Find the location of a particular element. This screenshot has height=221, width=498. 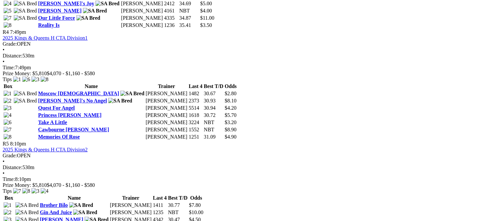

a: 2025 Kings & Queens H CTA Division2 is located at coordinates (45, 149).